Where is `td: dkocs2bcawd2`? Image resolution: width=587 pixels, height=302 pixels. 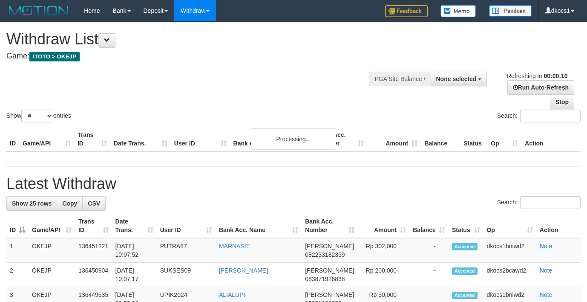
td: dkocs2bcawd2 is located at coordinates (510, 275).